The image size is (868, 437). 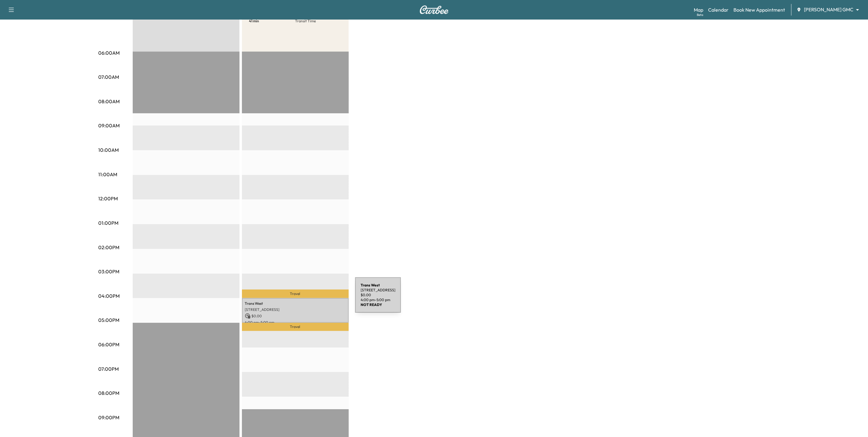 I want to click on p: 11:00AM, so click(x=108, y=174).